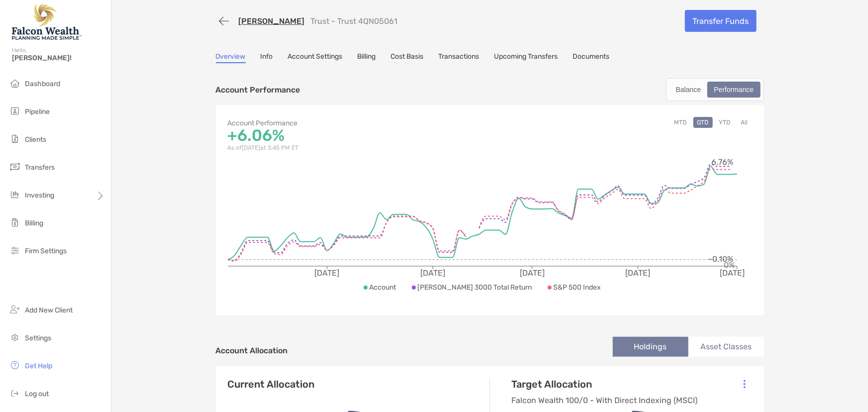 This screenshot has height=412, width=868. Describe the element at coordinates (703, 122) in the screenshot. I see `button: QTD` at that location.